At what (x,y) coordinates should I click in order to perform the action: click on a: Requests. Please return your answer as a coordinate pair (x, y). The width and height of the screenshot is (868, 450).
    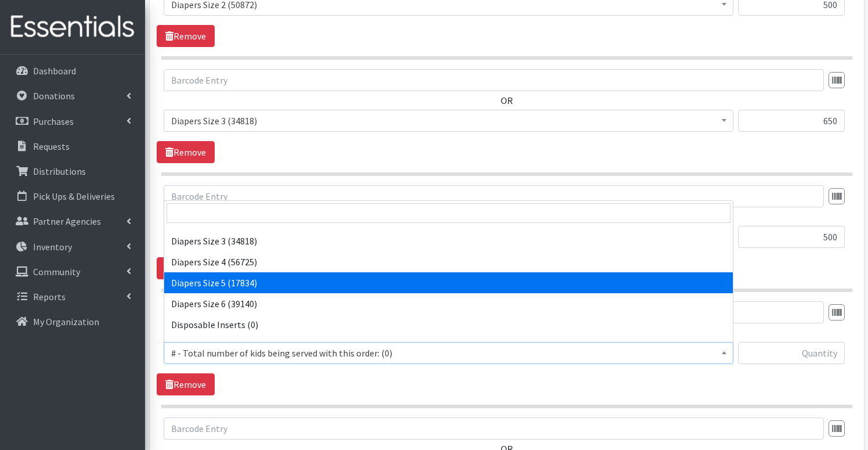
    Looking at the image, I should click on (72, 146).